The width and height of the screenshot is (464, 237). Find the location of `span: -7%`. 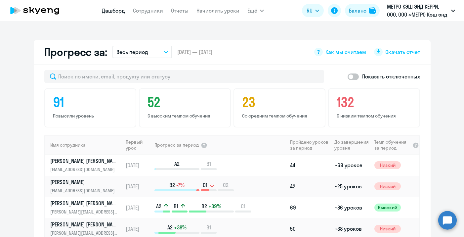

span: -7% is located at coordinates (180, 185).